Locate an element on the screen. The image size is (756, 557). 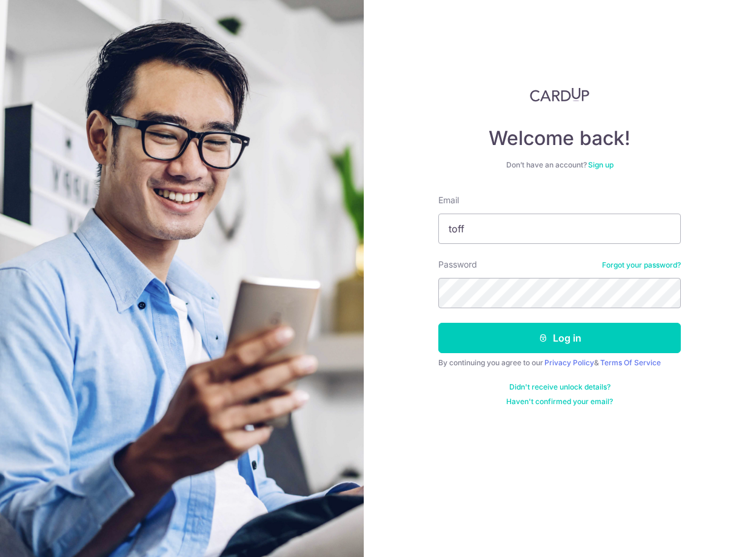
a: Haven't confirmed your email? is located at coordinates (559, 402).